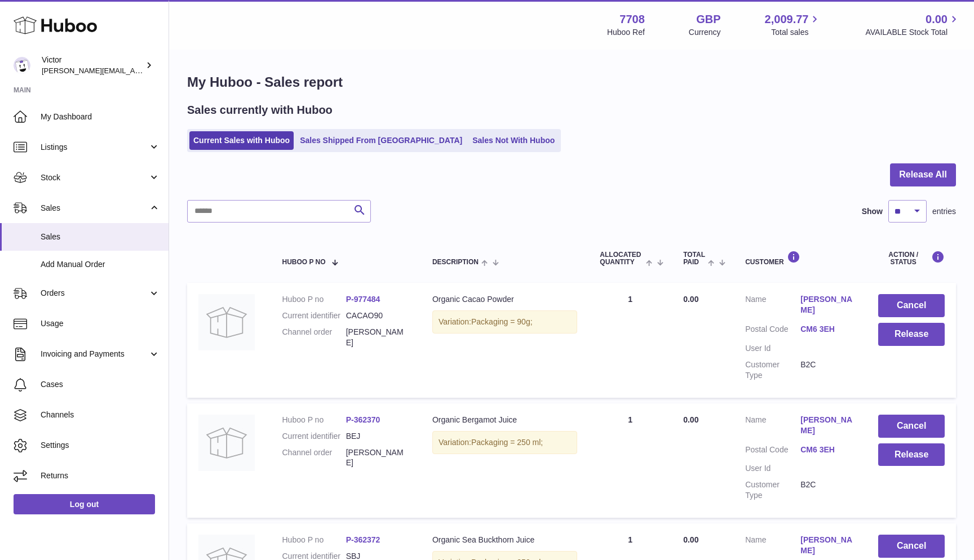 Image resolution: width=974 pixels, height=560 pixels. I want to click on span: Total paid, so click(694, 259).